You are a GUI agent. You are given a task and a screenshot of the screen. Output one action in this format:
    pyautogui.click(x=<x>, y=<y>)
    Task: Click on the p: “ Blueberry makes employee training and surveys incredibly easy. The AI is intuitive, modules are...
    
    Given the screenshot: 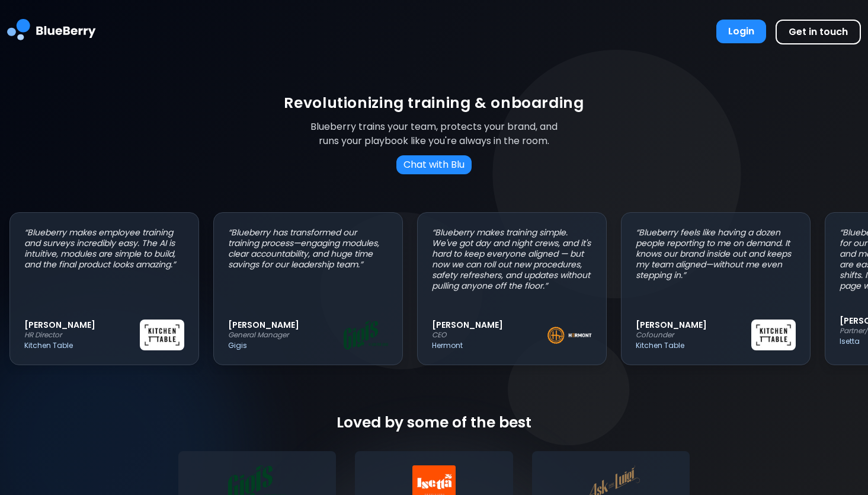 What is the action you would take?
    pyautogui.click(x=104, y=248)
    